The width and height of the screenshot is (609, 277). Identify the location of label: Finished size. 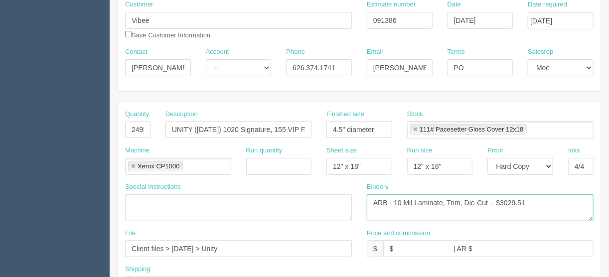
(346, 114).